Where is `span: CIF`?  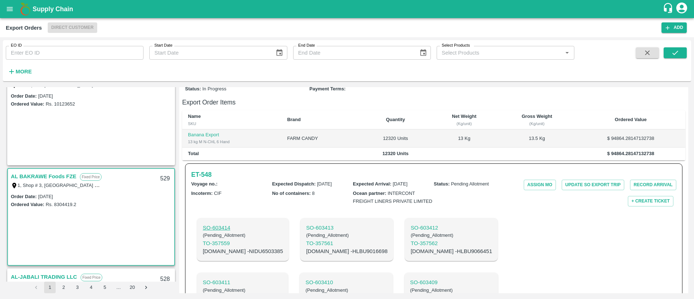 span: CIF is located at coordinates (218, 193).